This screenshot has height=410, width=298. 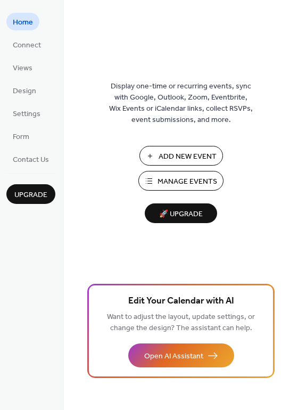 What do you see at coordinates (31, 159) in the screenshot?
I see `a: Contact Us` at bounding box center [31, 159].